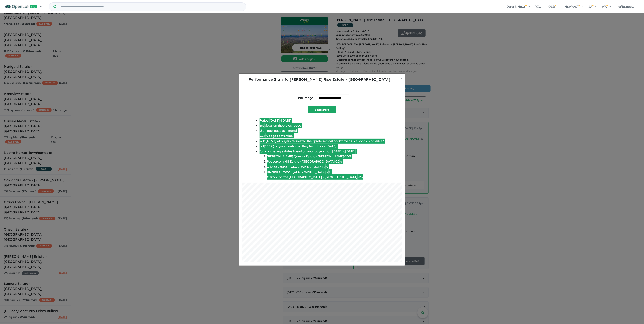  What do you see at coordinates (322, 141) in the screenshot?
I see `li: 5 / 11 ( 45.5 %) of buyers requested their preferred callback time as " as soon as possible! "` at bounding box center [322, 141].